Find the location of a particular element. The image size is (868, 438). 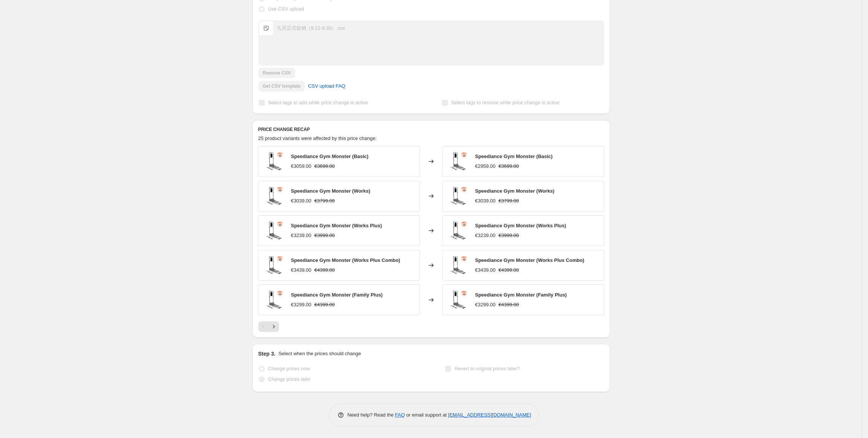

span: Need help? Read the is located at coordinates (371, 415).